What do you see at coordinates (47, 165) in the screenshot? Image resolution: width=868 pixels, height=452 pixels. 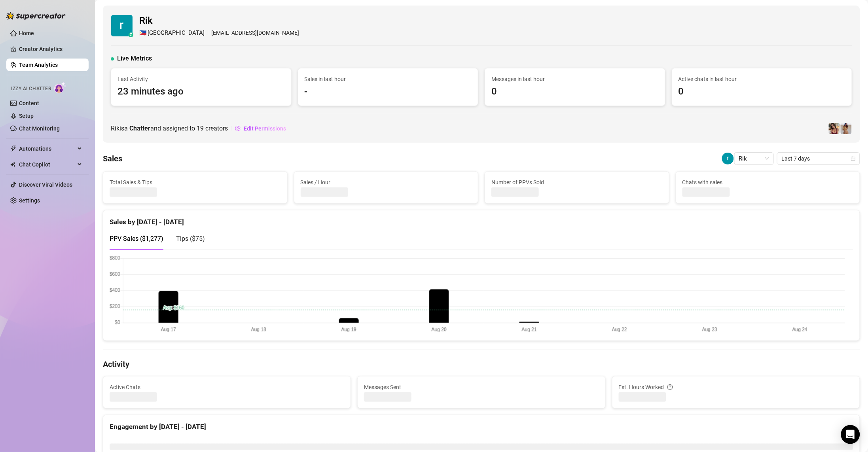 I see `span: Chat Copilot` at bounding box center [47, 165].